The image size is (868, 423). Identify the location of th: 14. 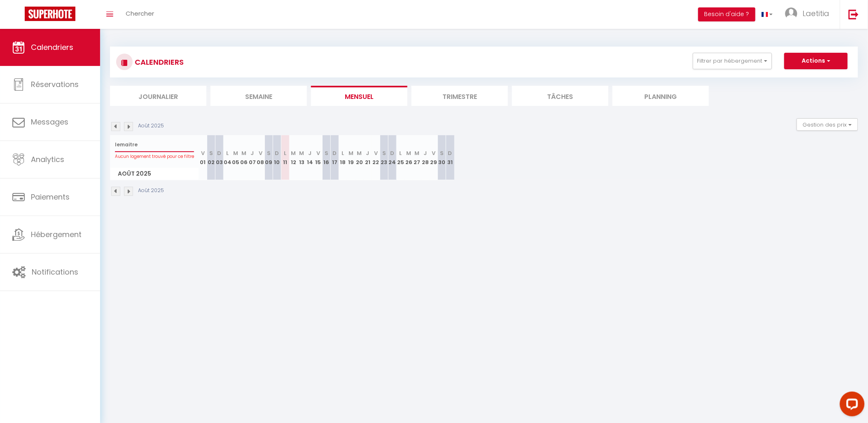
(311, 158).